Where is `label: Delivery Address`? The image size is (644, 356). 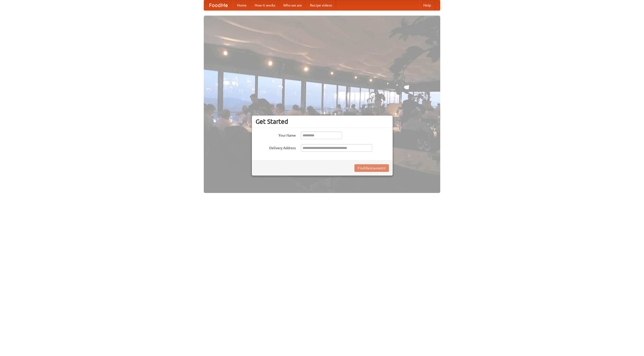
label: Delivery Address is located at coordinates (276, 147).